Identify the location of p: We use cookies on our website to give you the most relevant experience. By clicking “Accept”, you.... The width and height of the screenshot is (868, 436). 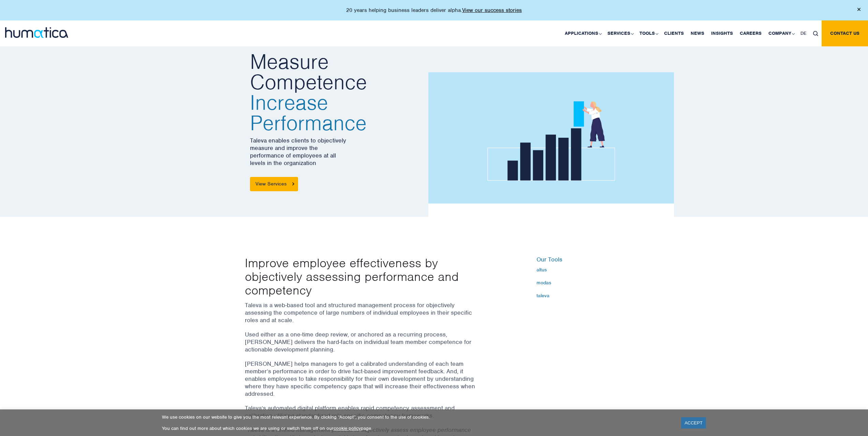
(417, 417).